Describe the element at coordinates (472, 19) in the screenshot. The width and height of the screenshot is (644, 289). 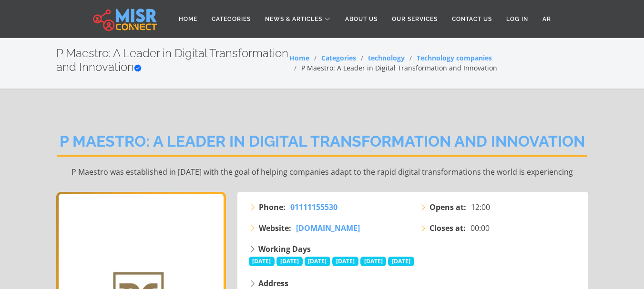
I see `a: Contact Us` at that location.